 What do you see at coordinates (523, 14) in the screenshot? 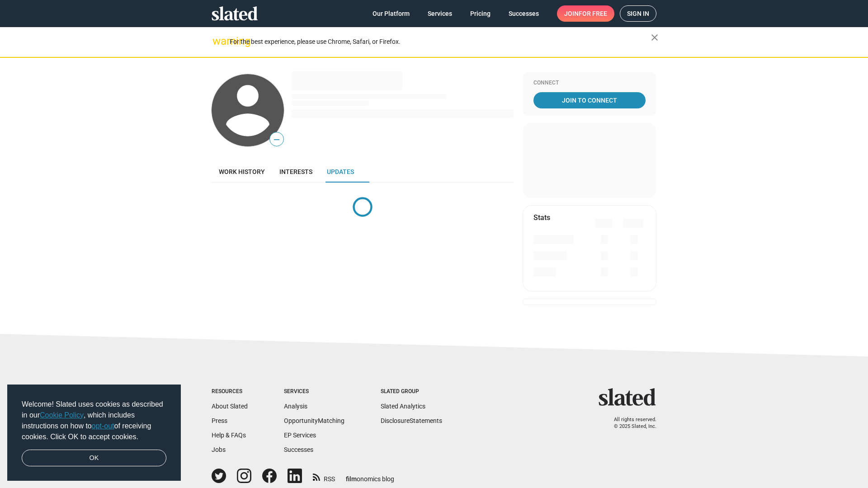
I see `span: Successes` at bounding box center [523, 14].